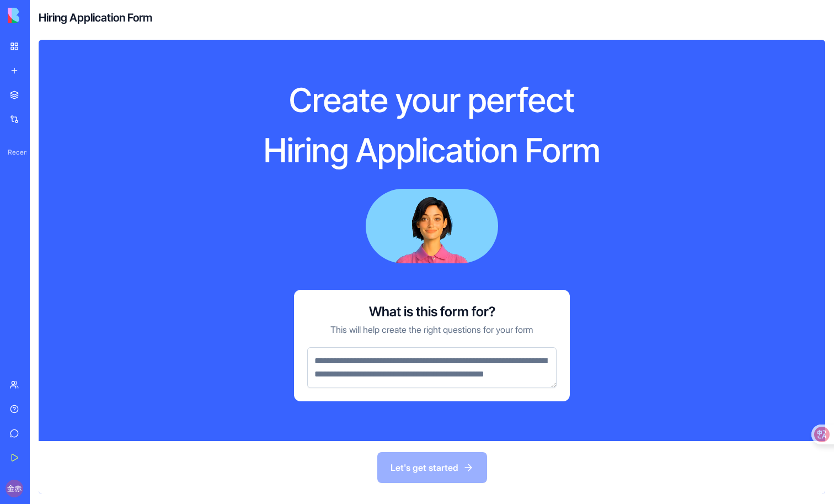  Describe the element at coordinates (96, 17) in the screenshot. I see `h4: Hiring Application Form` at that location.